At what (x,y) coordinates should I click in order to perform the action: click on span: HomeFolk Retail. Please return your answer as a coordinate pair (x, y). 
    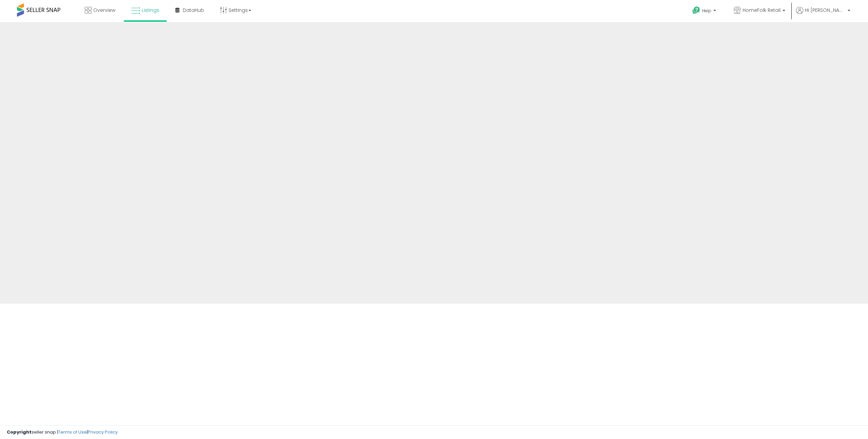
    Looking at the image, I should click on (762, 10).